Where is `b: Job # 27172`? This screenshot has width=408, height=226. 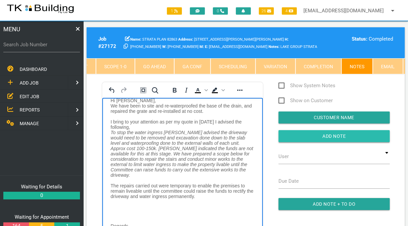 b: Job # 27172 is located at coordinates (107, 43).